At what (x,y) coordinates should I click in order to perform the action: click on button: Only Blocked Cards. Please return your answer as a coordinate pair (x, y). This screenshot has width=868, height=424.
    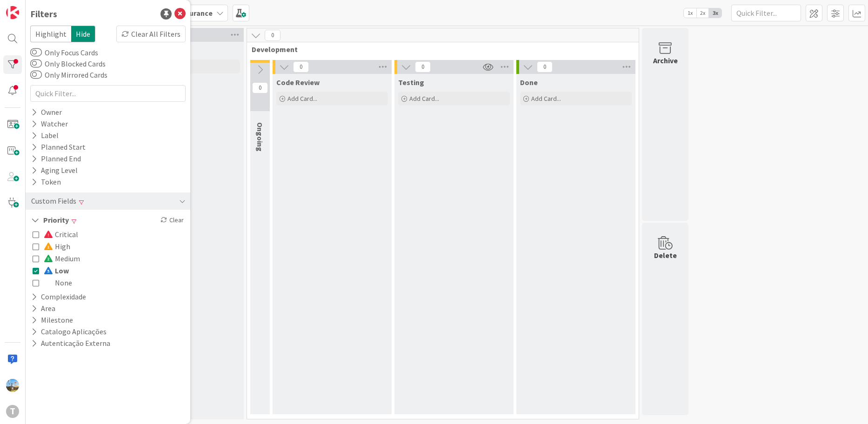
    Looking at the image, I should click on (36, 64).